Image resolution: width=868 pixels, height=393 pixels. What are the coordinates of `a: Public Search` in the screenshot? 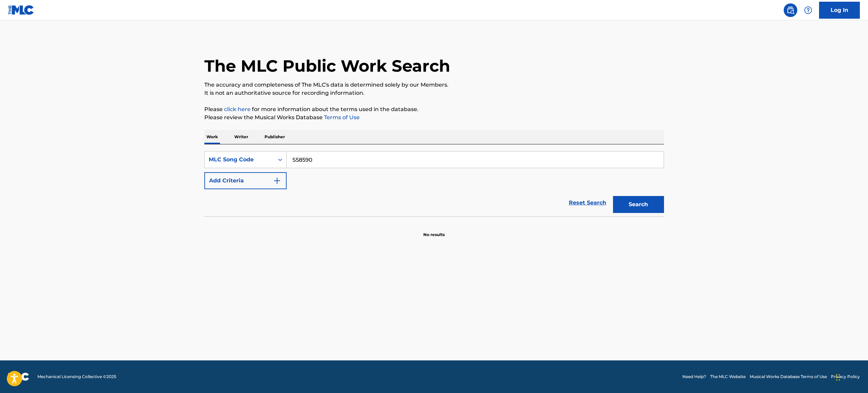 It's located at (791, 10).